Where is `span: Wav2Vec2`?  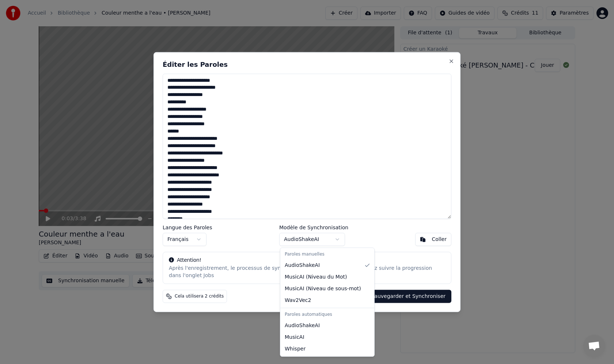
span: Wav2Vec2 is located at coordinates (298, 300).